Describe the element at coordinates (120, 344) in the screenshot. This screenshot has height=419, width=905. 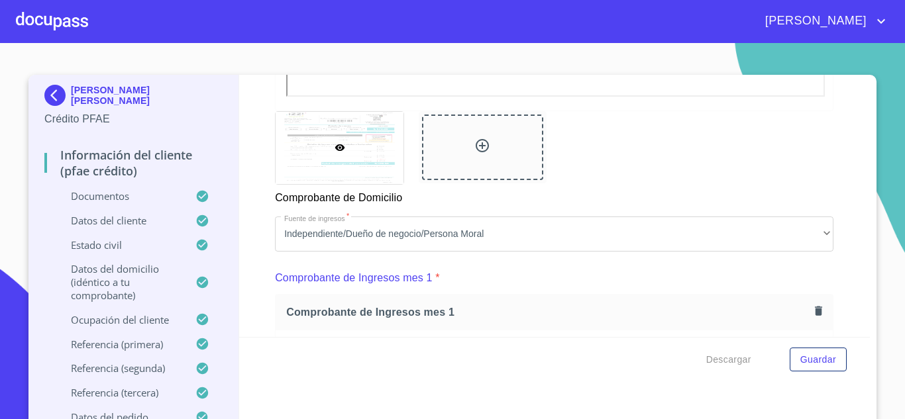
I see `p: Referencia (primera)` at that location.